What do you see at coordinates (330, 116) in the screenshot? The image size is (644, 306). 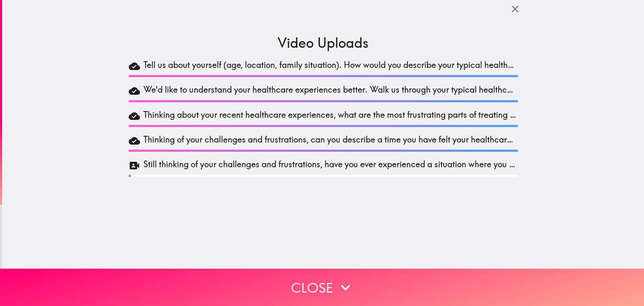 I see `h5: Thinking about your recent healthcare experiences, what are the most frustrating parts of treatin...` at bounding box center [330, 116].